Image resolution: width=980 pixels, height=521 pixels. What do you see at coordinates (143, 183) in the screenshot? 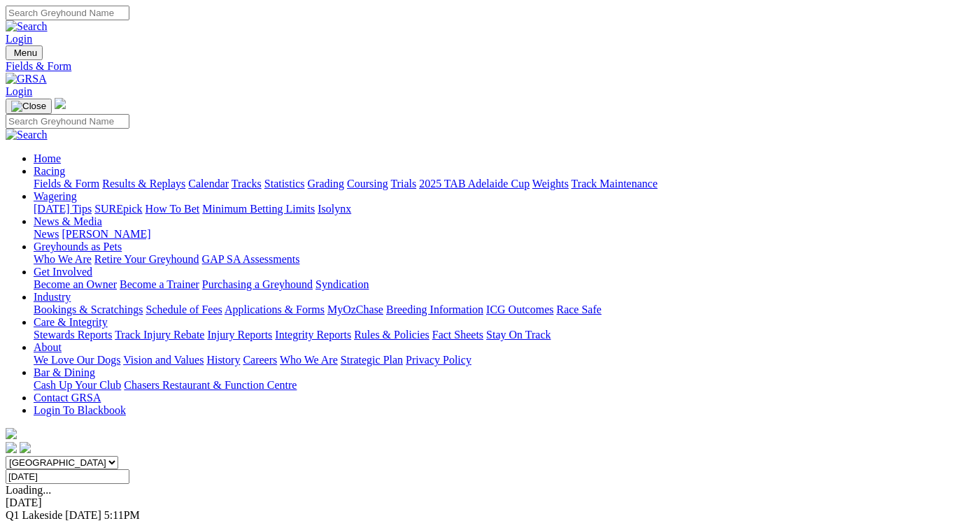
I see `a: Results & Replays` at bounding box center [143, 183].